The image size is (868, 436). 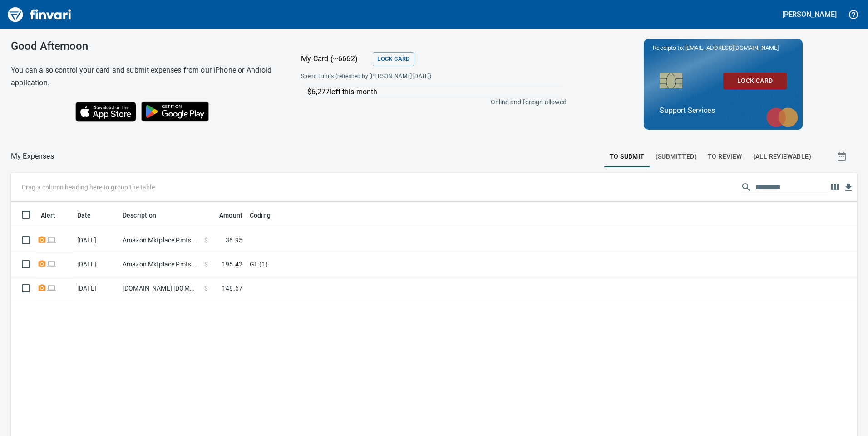 What do you see at coordinates (359, 264) in the screenshot?
I see `td: GL (1)` at bounding box center [359, 264].